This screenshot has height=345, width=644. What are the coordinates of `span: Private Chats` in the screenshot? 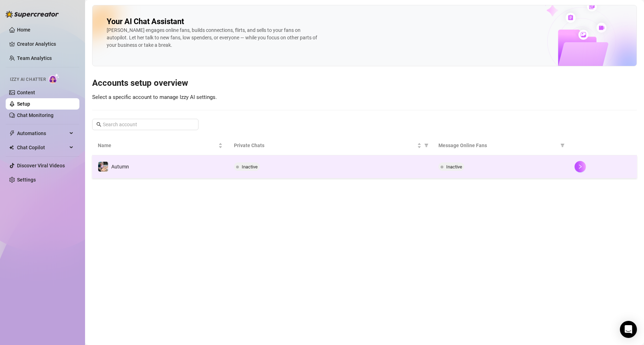 It's located at (324, 146).